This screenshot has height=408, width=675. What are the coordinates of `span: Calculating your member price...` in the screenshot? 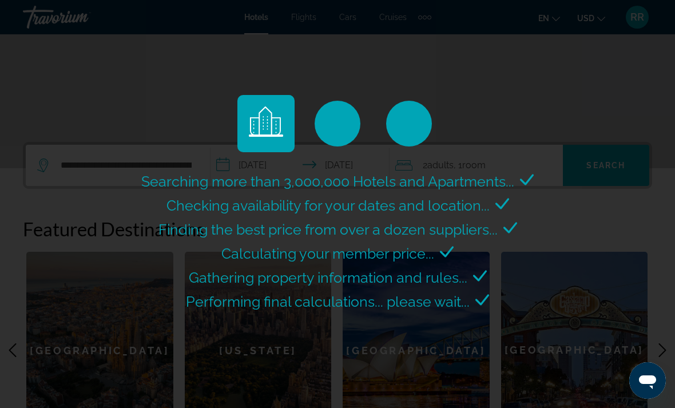 It's located at (328, 253).